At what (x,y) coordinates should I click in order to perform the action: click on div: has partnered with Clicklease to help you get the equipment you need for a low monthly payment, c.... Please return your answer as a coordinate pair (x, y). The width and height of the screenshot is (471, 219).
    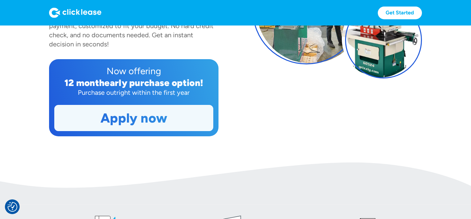
    Looking at the image, I should click on (131, 26).